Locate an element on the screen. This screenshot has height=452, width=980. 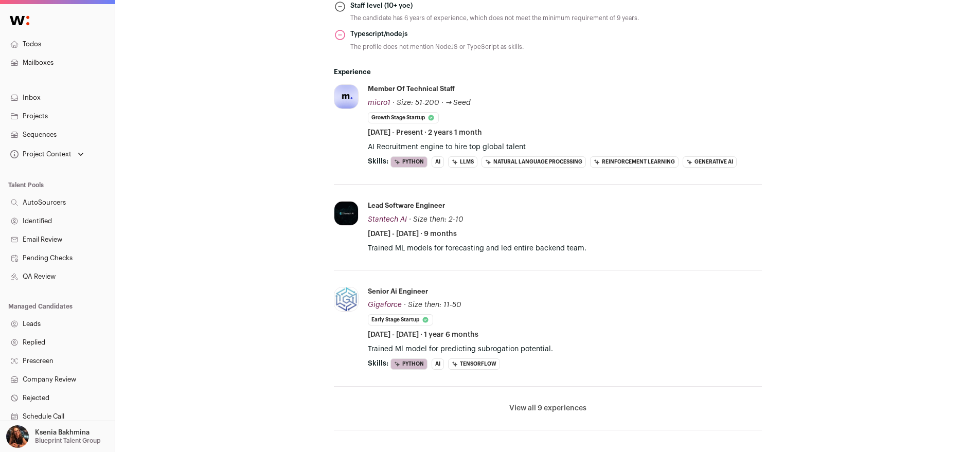
div: Typescript/nodejs is located at coordinates (437, 34).